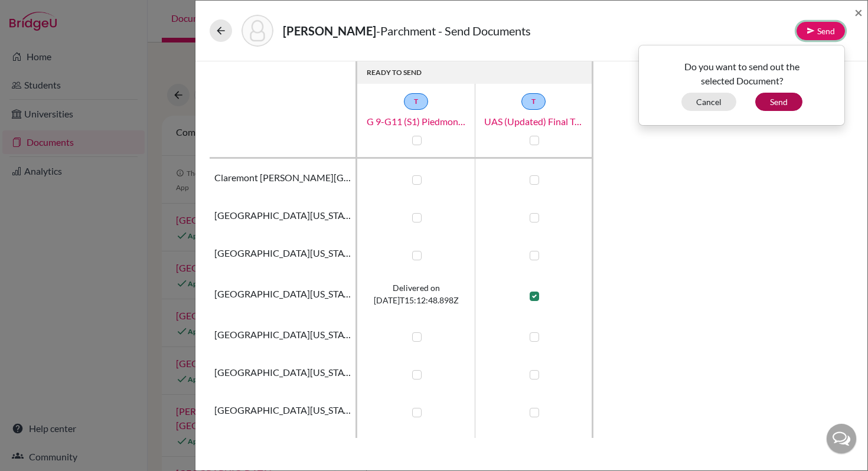 The image size is (868, 471). Describe the element at coordinates (39, 14) in the screenshot. I see `span: Help` at that location.